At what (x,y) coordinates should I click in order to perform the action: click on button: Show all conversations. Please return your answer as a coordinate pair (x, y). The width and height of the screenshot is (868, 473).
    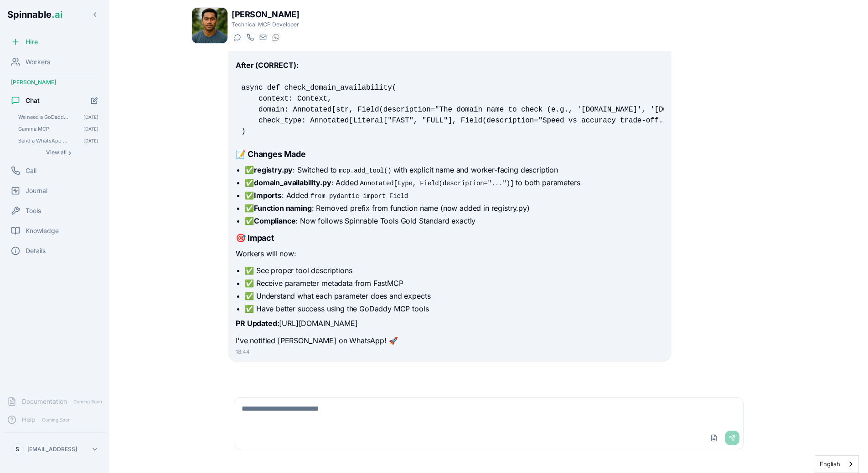
    Looking at the image, I should click on (58, 153).